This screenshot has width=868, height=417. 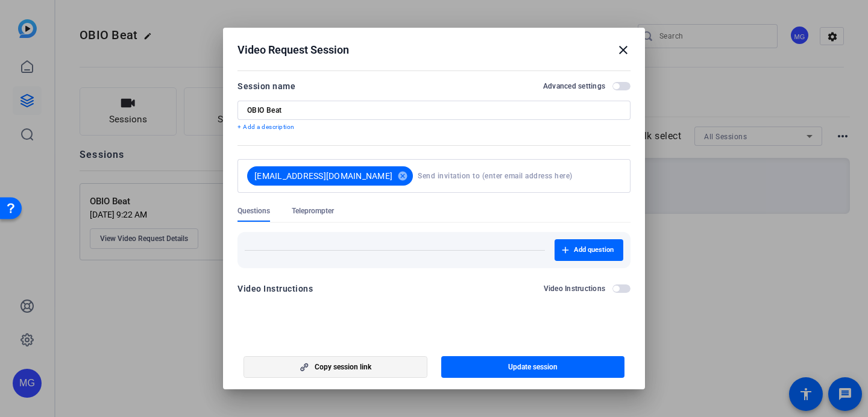 What do you see at coordinates (533, 367) in the screenshot?
I see `button: Update session` at bounding box center [533, 367].